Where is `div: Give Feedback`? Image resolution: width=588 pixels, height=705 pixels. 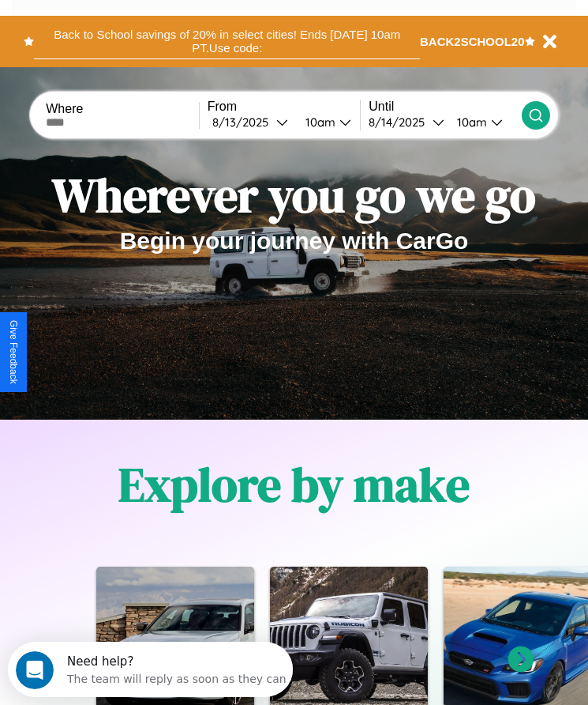 div: Give Feedback is located at coordinates (14, 352).